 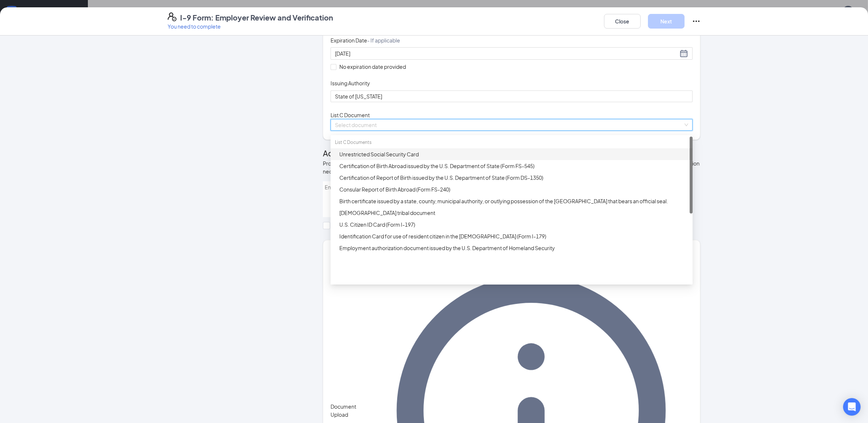 What do you see at coordinates (372, 66) in the screenshot?
I see `span: No expiration date provided` at bounding box center [372, 66].